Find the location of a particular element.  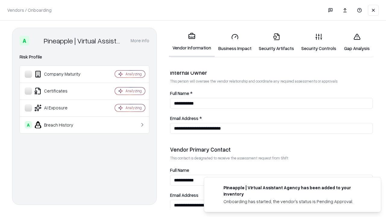

label: Full Name * is located at coordinates (271, 93).